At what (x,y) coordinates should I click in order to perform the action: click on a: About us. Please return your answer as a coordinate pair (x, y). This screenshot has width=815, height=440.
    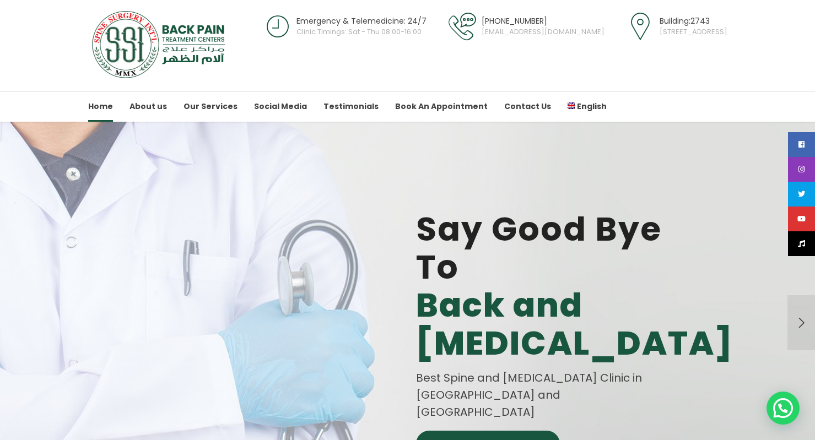
    Looking at the image, I should click on (148, 106).